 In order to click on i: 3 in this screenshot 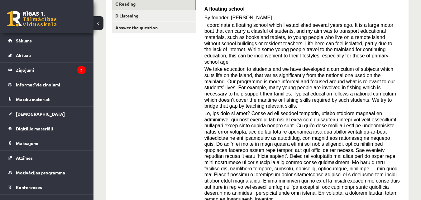, I will do `click(81, 70)`.